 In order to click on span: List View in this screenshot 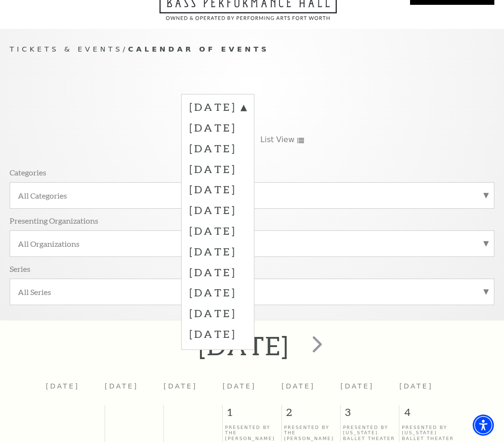, I will do `click(277, 140)`.